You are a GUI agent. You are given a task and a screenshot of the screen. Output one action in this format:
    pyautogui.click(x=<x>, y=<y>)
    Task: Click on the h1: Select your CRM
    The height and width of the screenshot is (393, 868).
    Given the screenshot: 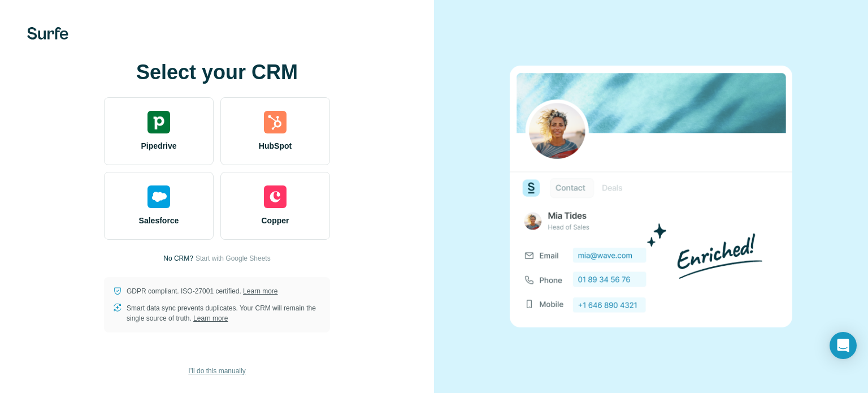 What is the action you would take?
    pyautogui.click(x=217, y=72)
    